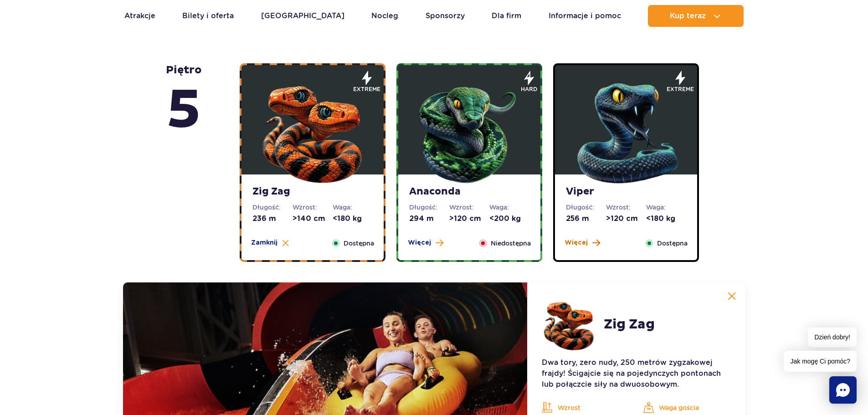 The width and height of the screenshot is (868, 415). Describe the element at coordinates (510, 243) in the screenshot. I see `span: Niedostępna` at that location.